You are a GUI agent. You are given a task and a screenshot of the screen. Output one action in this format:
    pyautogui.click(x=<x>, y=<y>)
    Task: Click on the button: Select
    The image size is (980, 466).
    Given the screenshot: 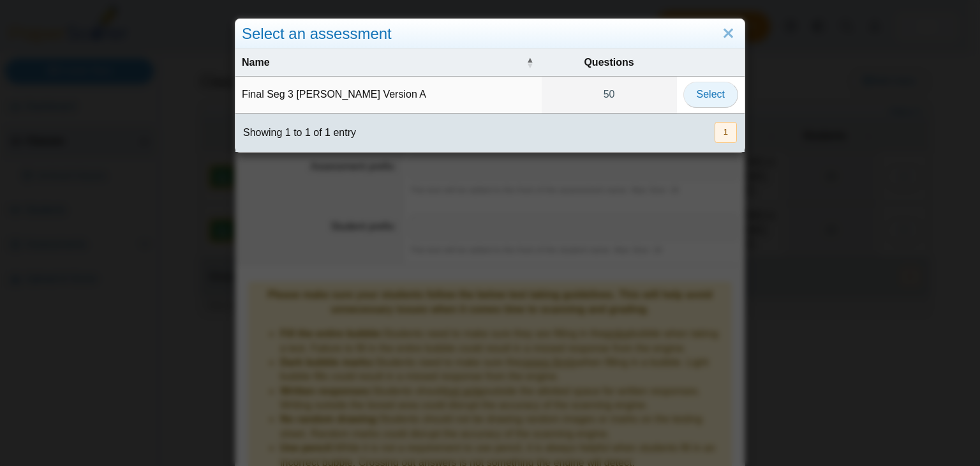 What is the action you would take?
    pyautogui.click(x=710, y=94)
    